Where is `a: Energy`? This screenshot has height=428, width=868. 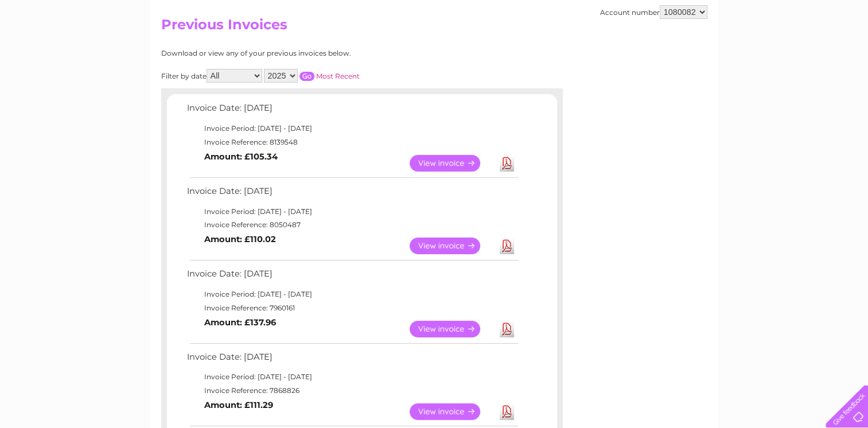
a: Energy is located at coordinates (708, 53).